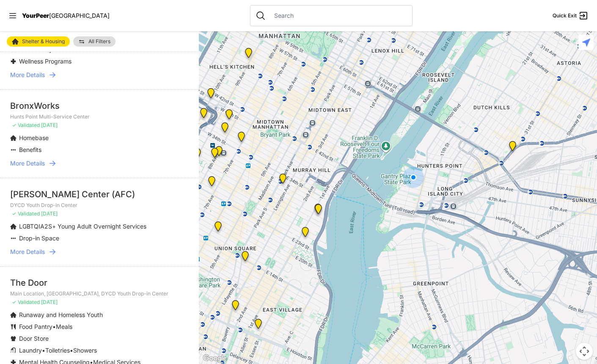 The height and width of the screenshot is (364, 597). I want to click on a: Open this area in Google Maps (opens a new window), so click(215, 358).